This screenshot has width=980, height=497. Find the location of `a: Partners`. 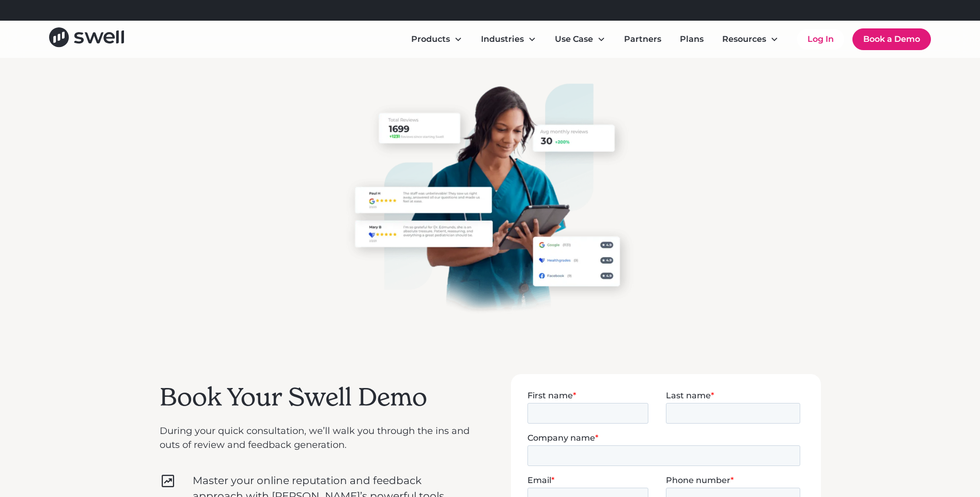

a: Partners is located at coordinates (643, 39).